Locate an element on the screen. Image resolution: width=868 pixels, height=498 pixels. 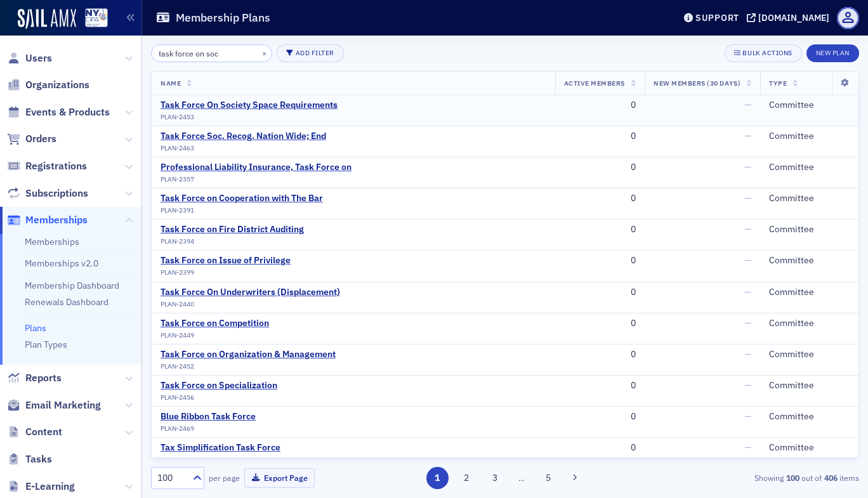
div: 100 is located at coordinates (172, 478).